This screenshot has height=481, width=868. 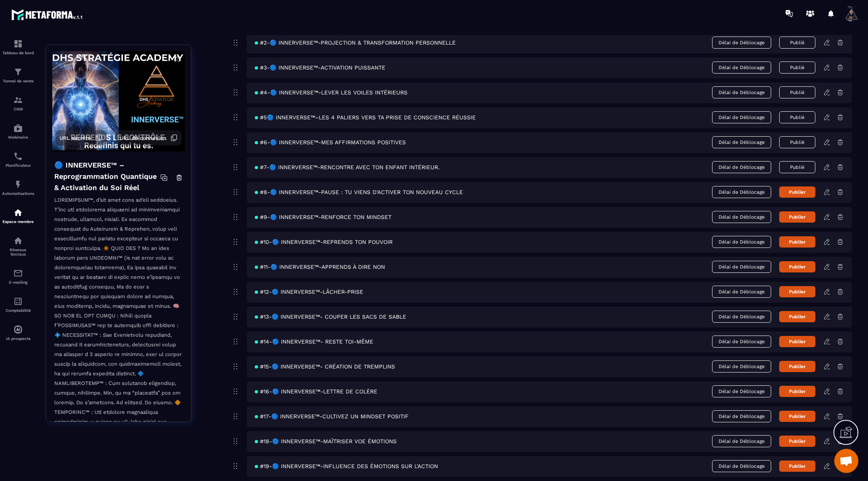 I want to click on p: Automatisations, so click(x=18, y=193).